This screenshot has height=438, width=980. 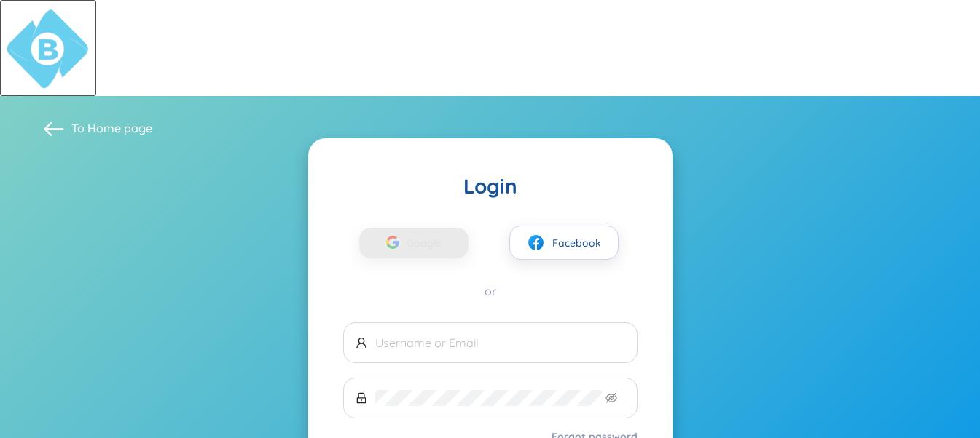 What do you see at coordinates (577, 243) in the screenshot?
I see `span: Facebook` at bounding box center [577, 243].